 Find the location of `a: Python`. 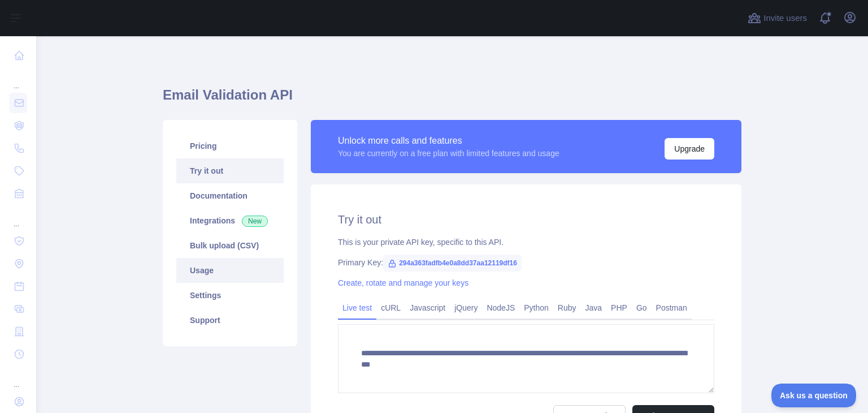

a: Python is located at coordinates (536, 308).